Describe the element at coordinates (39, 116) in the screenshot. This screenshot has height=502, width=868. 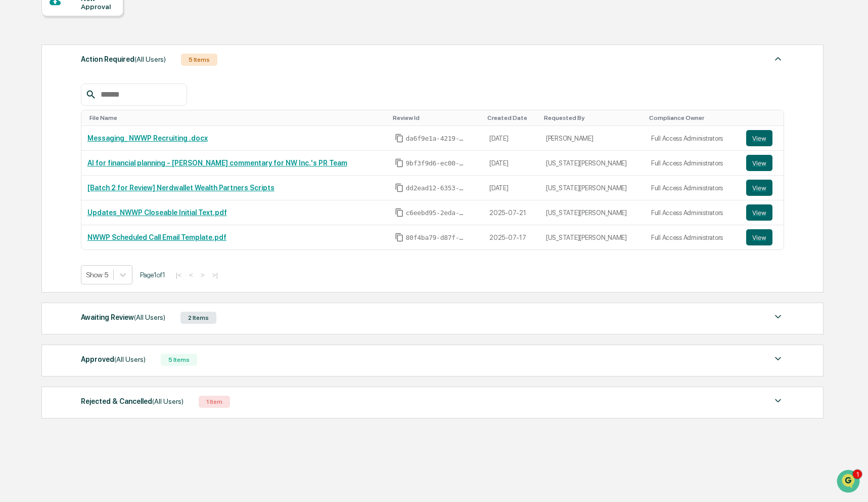
I see `div: Past conversations` at that location.